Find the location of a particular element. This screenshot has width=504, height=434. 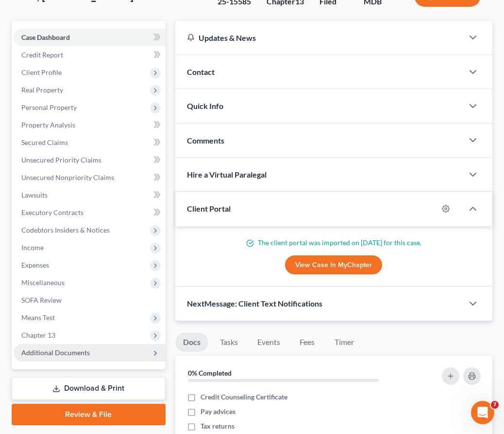

span: Credit Counseling Certificate is located at coordinates (244, 397).